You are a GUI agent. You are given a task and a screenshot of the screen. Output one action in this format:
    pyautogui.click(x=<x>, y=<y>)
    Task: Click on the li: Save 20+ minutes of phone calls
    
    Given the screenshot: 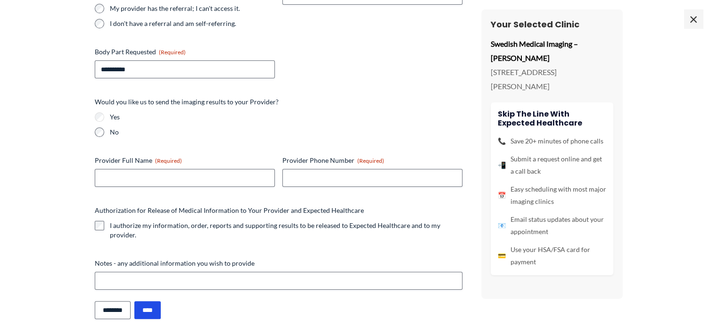 What is the action you would take?
    pyautogui.click(x=552, y=141)
    